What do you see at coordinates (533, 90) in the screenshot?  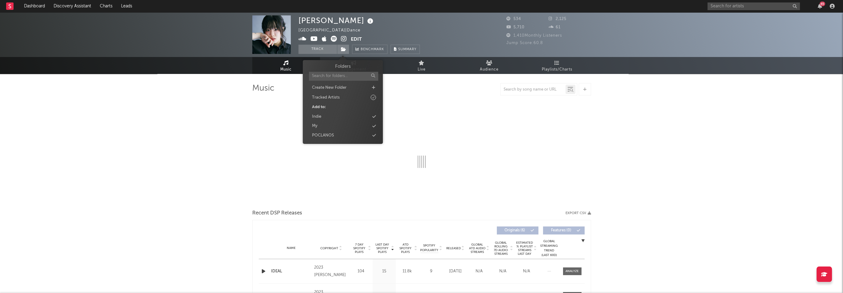 I see `input: Search by song name or URL` at bounding box center [533, 90].